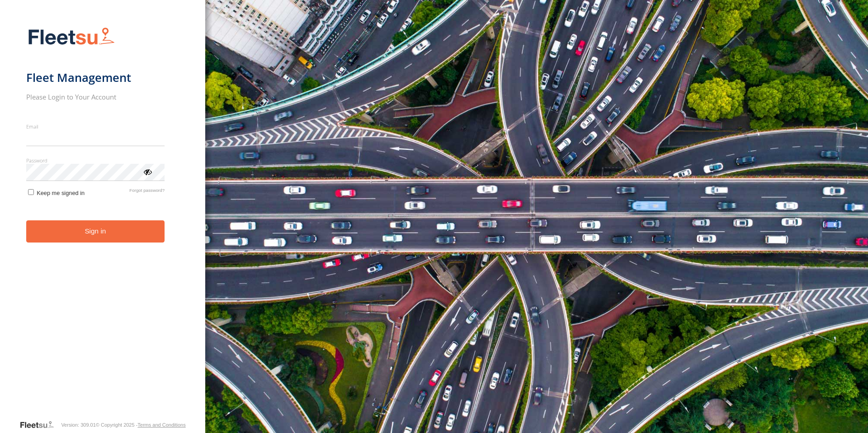 The width and height of the screenshot is (868, 433). Describe the element at coordinates (61, 193) in the screenshot. I see `span: Keep me signed in` at that location.